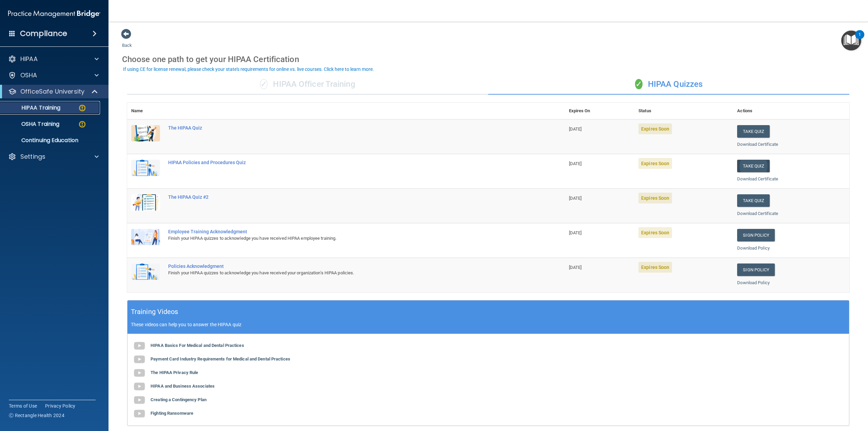  Describe the element at coordinates (172, 413) in the screenshot. I see `b: Fighting Ransomware` at that location.